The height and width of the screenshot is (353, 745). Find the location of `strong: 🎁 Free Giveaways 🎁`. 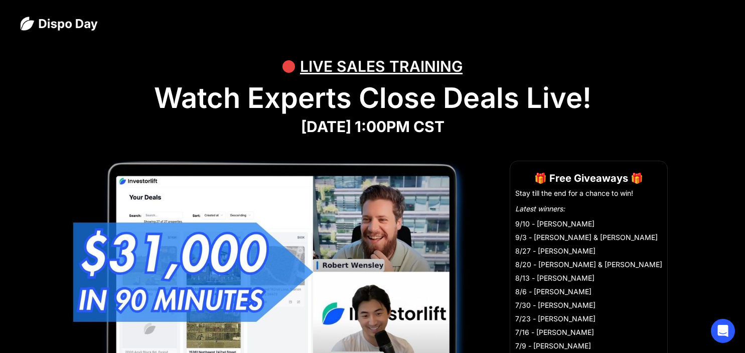

strong: 🎁 Free Giveaways 🎁 is located at coordinates (588, 178).